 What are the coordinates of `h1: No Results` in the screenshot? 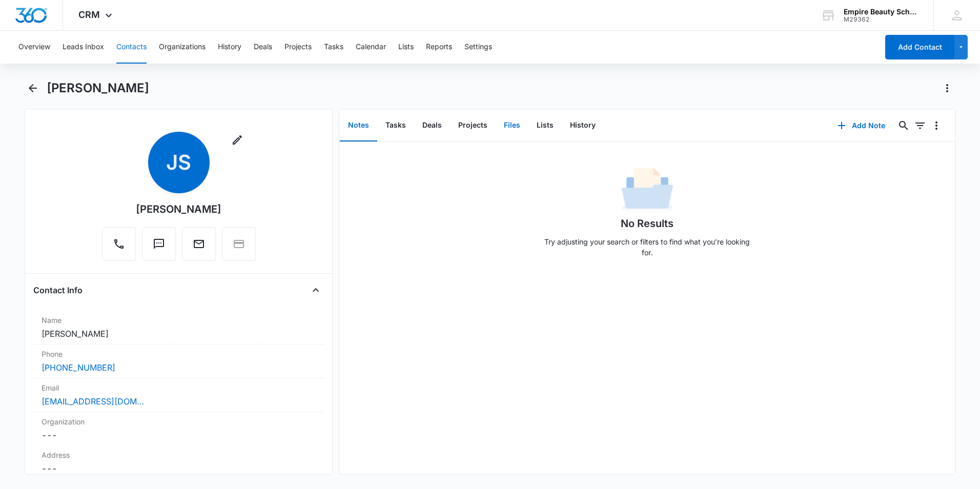 It's located at (647, 223).